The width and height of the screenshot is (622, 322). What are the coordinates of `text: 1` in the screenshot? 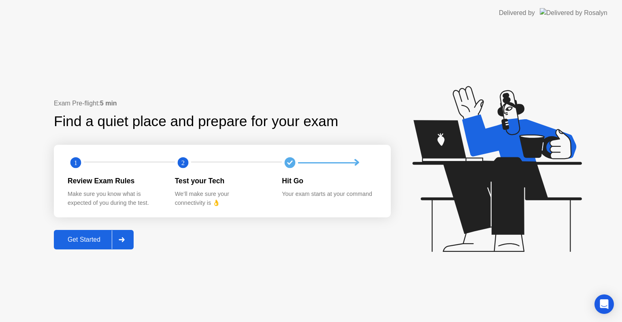 It's located at (76, 162).